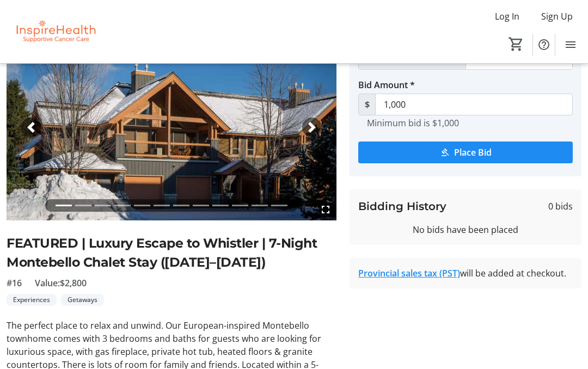  What do you see at coordinates (55, 32) in the screenshot?
I see `img: InspireHealth Supportive Cancer Care's Logo` at bounding box center [55, 32].